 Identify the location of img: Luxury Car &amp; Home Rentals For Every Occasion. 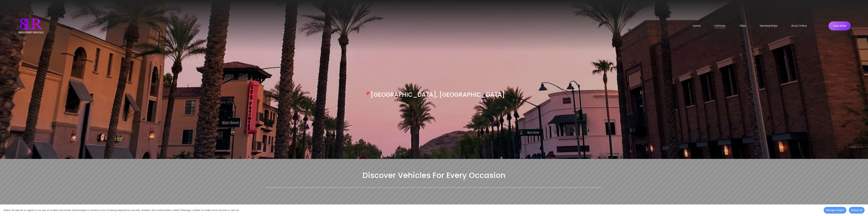
(31, 26).